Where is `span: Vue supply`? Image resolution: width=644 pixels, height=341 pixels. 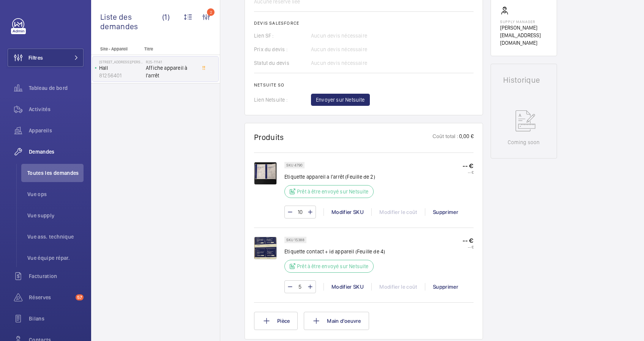
span: Vue supply is located at coordinates (55, 216).